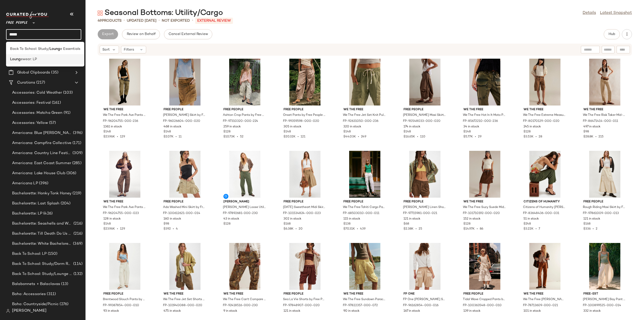 This screenshot has height=320, width=644. Describe the element at coordinates (612, 34) in the screenshot. I see `button: Hub` at that location.